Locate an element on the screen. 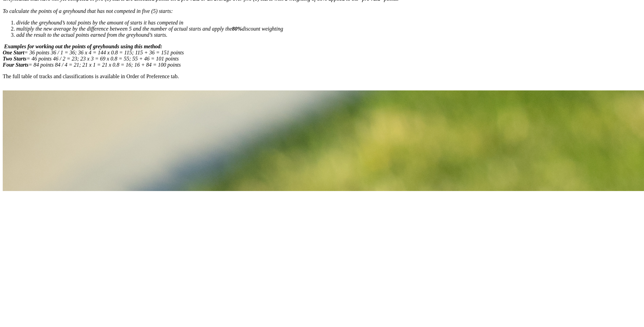 The width and height of the screenshot is (644, 327). i: multiply the new average by the difference between 5 and the number of actual starts and apply th... is located at coordinates (150, 28).